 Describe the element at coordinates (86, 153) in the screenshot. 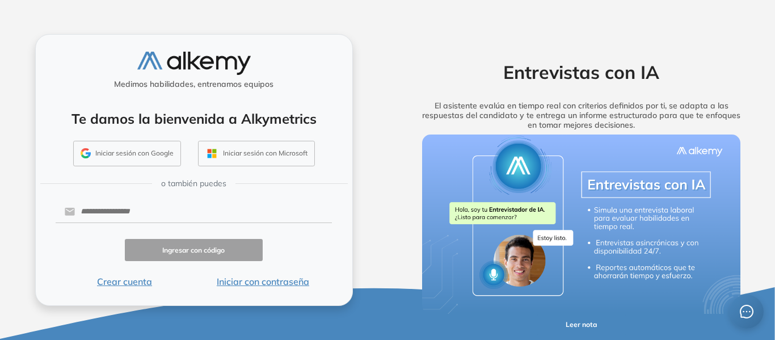

I see `img: GMAIL_ICON` at that location.